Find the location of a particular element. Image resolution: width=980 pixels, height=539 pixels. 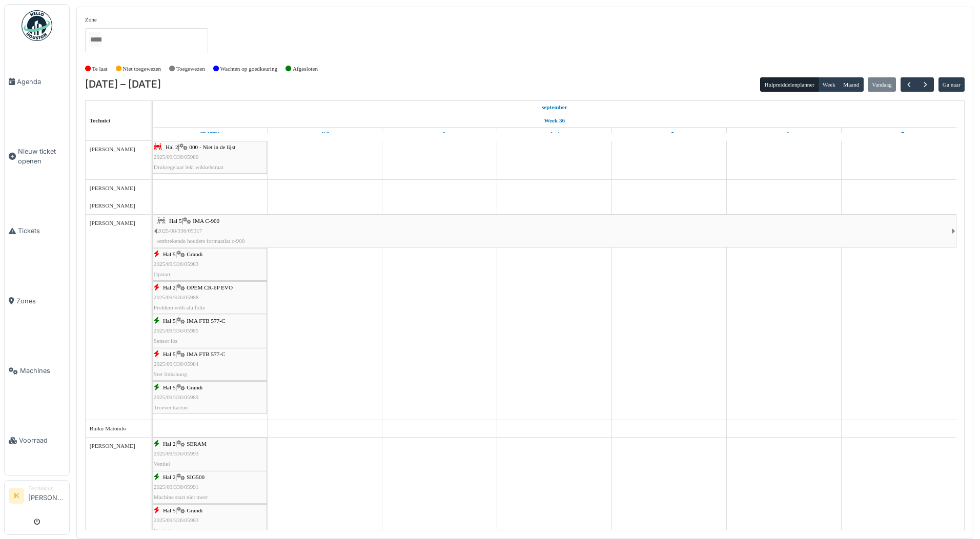

span: 2025/09/336/05984 is located at coordinates (176, 364).